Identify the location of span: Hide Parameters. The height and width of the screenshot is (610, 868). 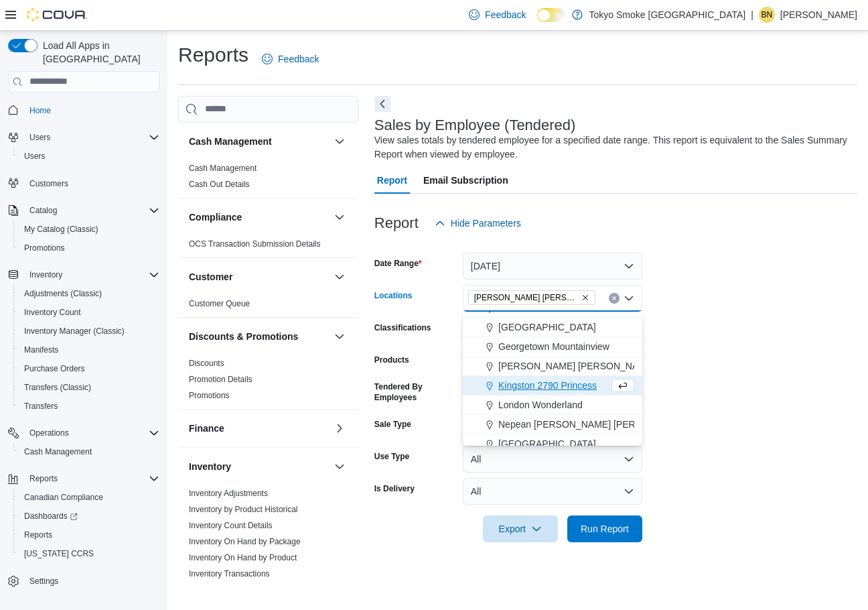
(486, 223).